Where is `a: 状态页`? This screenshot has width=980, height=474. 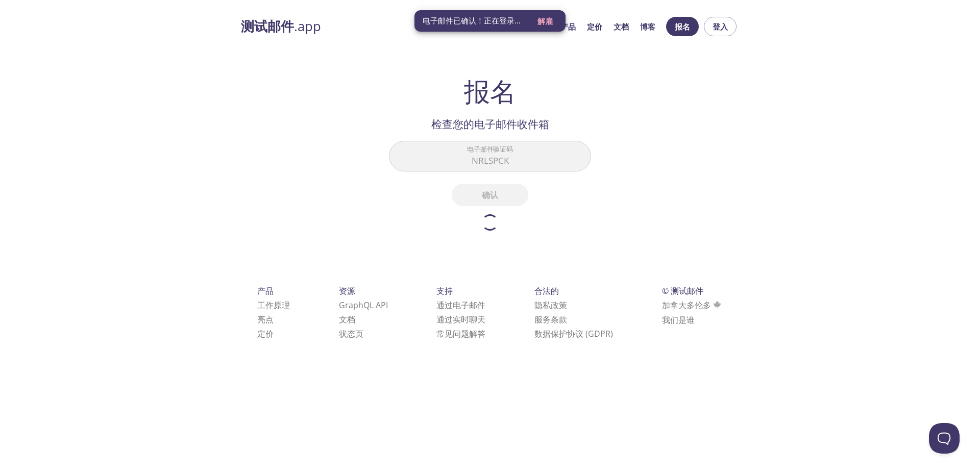 a: 状态页 is located at coordinates (351, 334).